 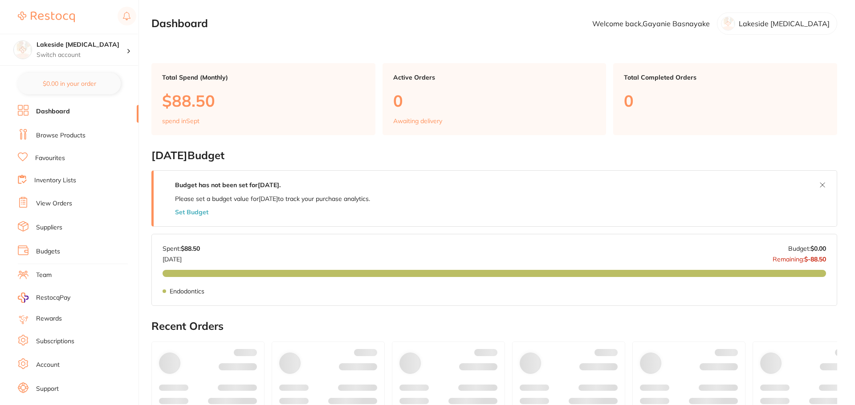 What do you see at coordinates (49, 319) in the screenshot?
I see `a: Rewards` at bounding box center [49, 319].